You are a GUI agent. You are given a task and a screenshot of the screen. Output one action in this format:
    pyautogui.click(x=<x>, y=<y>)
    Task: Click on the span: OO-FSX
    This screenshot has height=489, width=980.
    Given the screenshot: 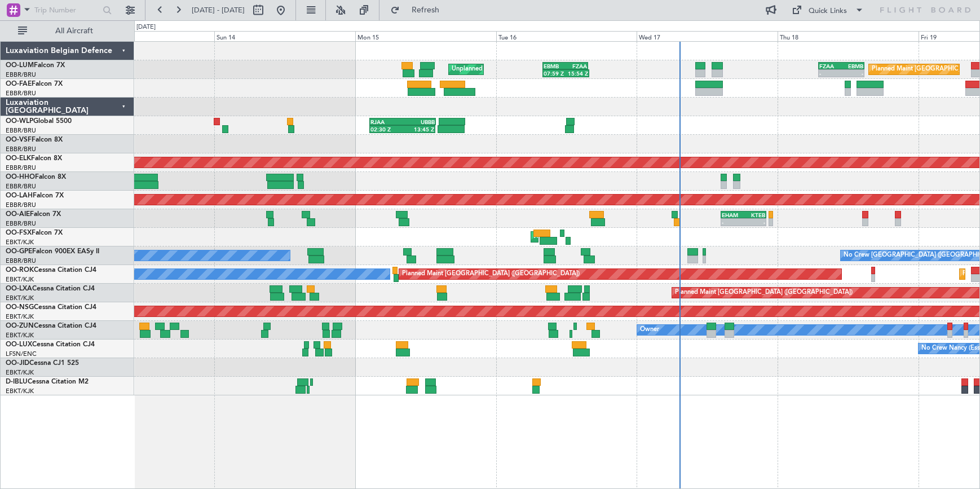 What is the action you would take?
    pyautogui.click(x=19, y=233)
    